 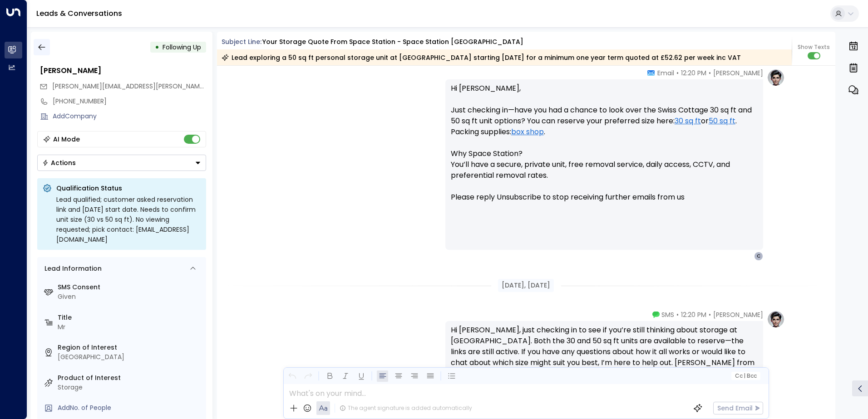 I want to click on p: Qualification Status, so click(x=129, y=188).